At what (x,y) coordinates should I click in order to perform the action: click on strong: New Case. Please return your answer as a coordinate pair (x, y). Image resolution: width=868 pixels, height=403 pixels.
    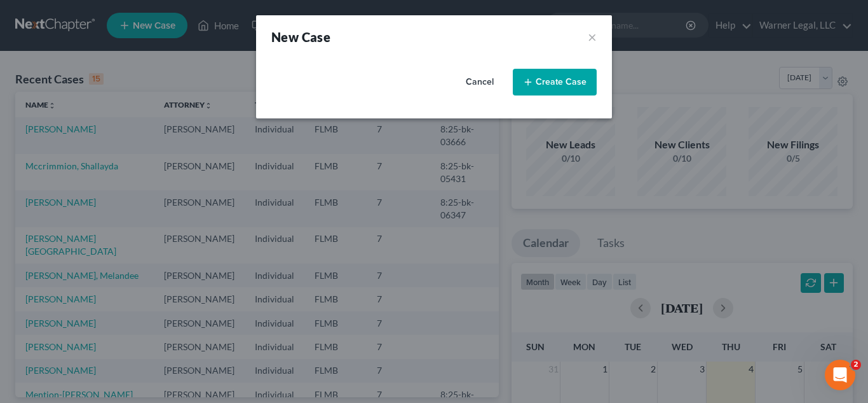
    Looking at the image, I should click on (301, 37).